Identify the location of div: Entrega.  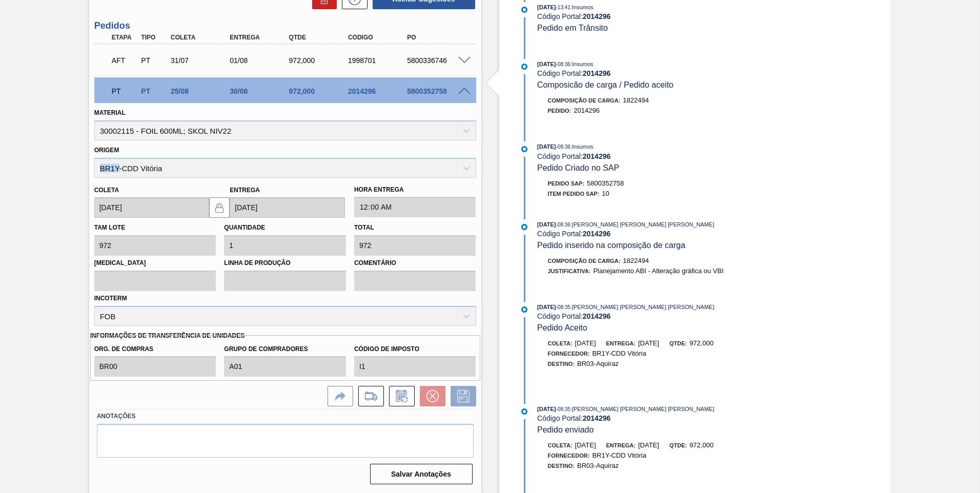
(260, 37).